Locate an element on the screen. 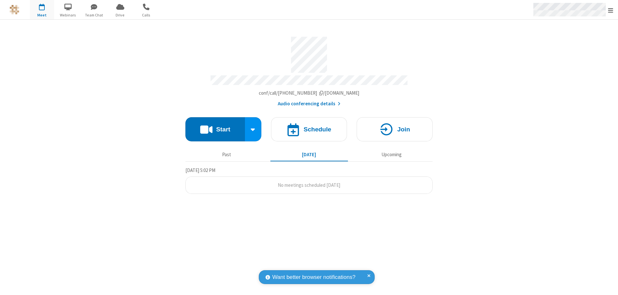 This screenshot has height=295, width=618. span: Drive is located at coordinates (120, 15).